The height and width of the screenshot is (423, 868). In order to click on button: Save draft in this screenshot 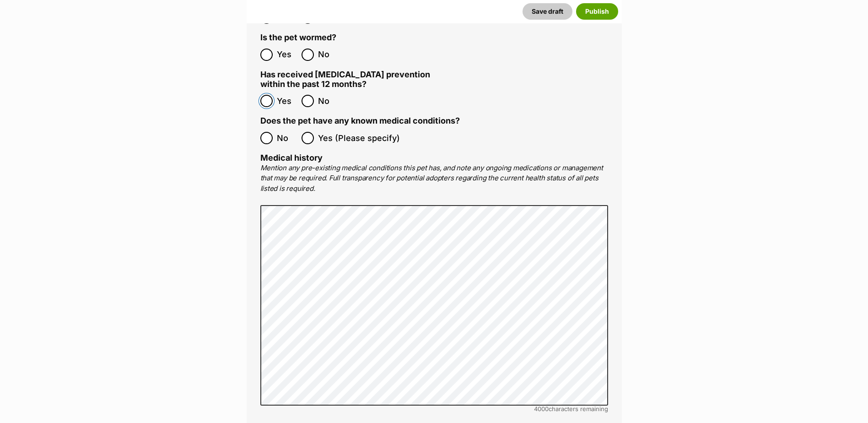, I will do `click(547, 12)`.